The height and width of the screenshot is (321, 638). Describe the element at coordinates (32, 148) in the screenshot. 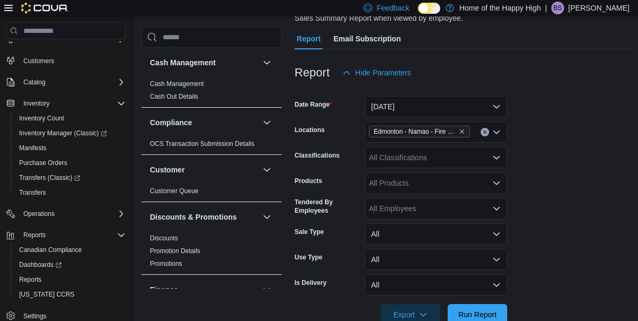

I see `a: Manifests` at that location.